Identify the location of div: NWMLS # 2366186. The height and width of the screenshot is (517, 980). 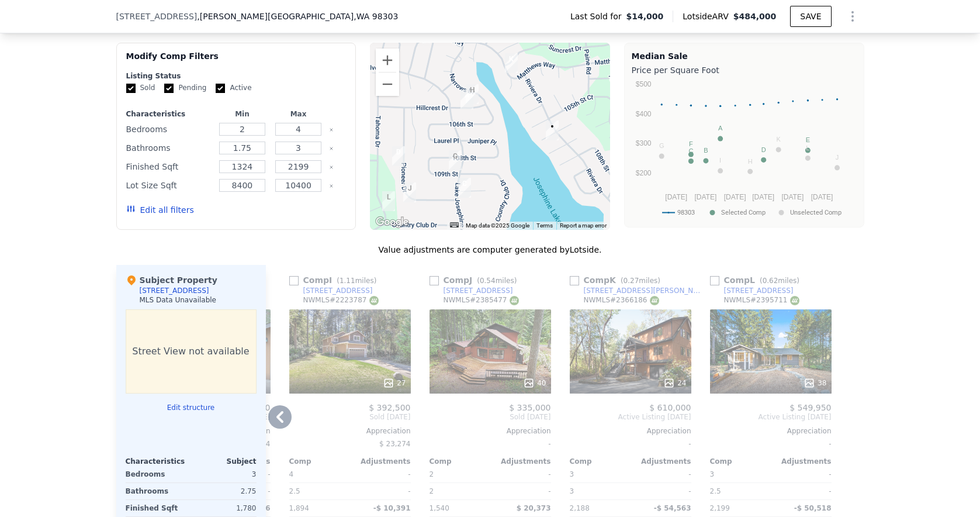
(621, 300).